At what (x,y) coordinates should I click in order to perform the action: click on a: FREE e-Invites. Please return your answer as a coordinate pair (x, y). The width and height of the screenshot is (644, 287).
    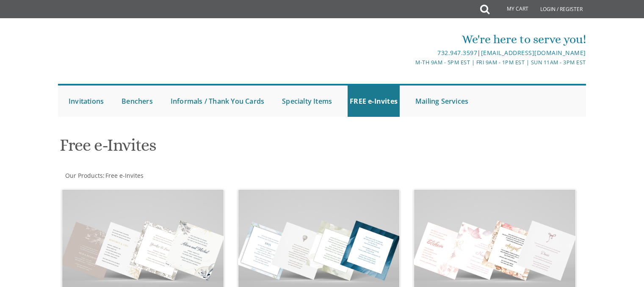
    Looking at the image, I should click on (374, 101).